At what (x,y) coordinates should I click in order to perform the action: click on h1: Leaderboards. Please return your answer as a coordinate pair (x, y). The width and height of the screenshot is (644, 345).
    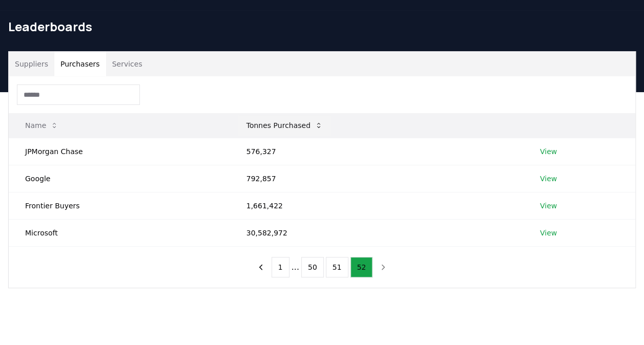
    Looking at the image, I should click on (321, 27).